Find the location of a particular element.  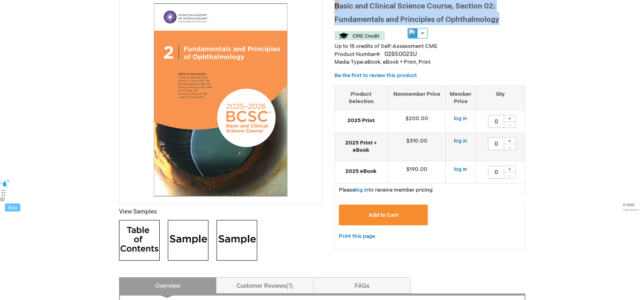

th: Nonmember Price is located at coordinates (416, 98).